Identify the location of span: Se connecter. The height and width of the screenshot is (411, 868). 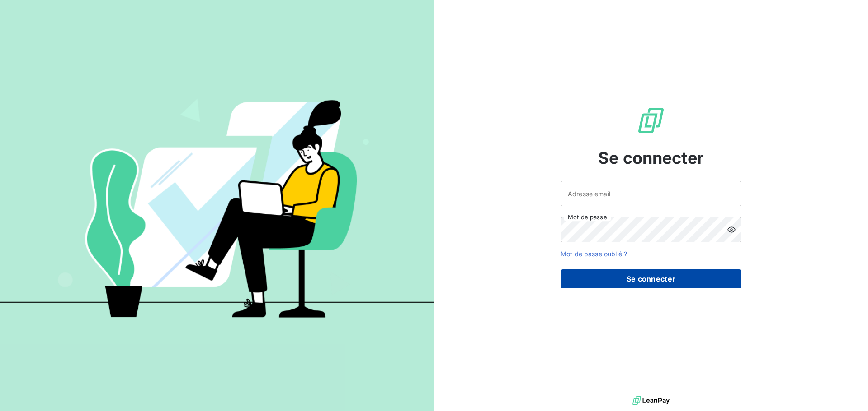
(651, 158).